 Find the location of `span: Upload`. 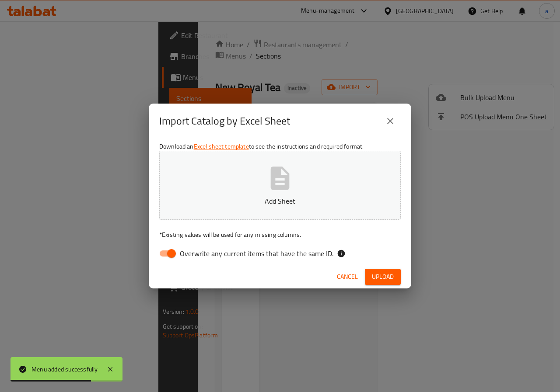

span: Upload is located at coordinates (382, 277).